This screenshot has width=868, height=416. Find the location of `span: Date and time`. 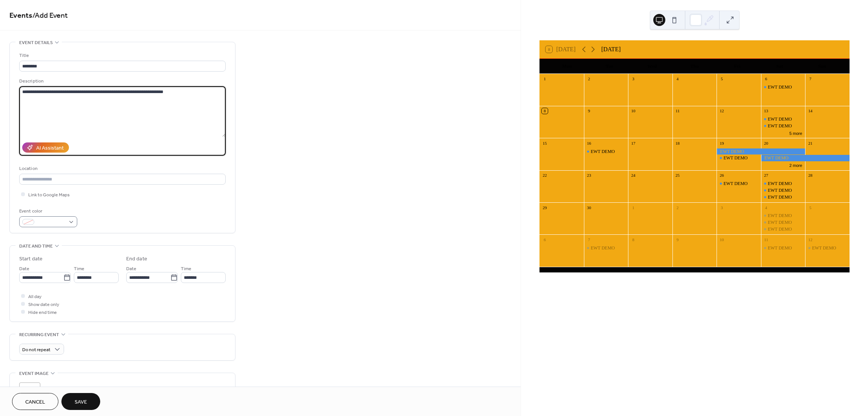

span: Date and time is located at coordinates (36, 246).